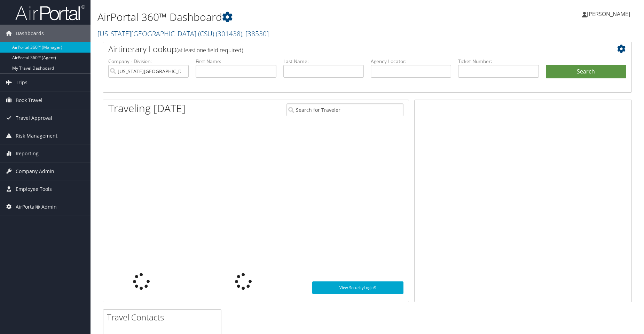  I want to click on label: Agency Locator:, so click(411, 61).